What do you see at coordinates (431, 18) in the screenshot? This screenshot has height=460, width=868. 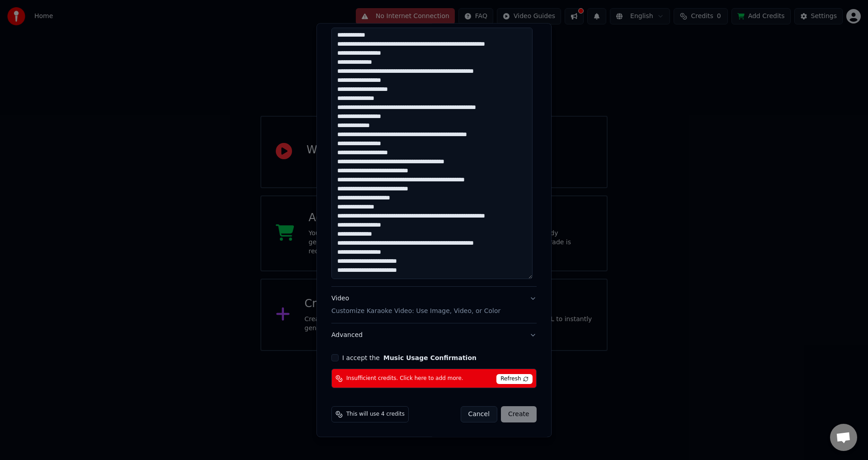 I see `button: Collapse` at bounding box center [431, 18].